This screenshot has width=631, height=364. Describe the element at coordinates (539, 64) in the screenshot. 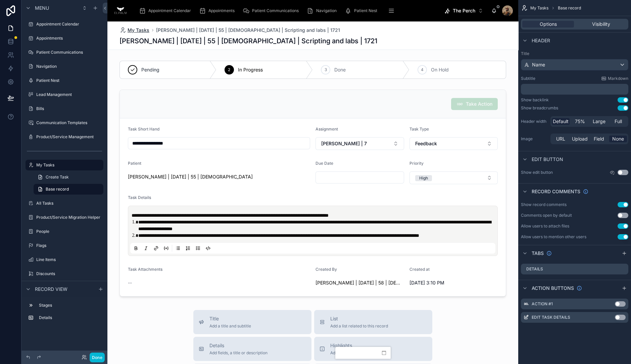

I see `span: Name` at that location.